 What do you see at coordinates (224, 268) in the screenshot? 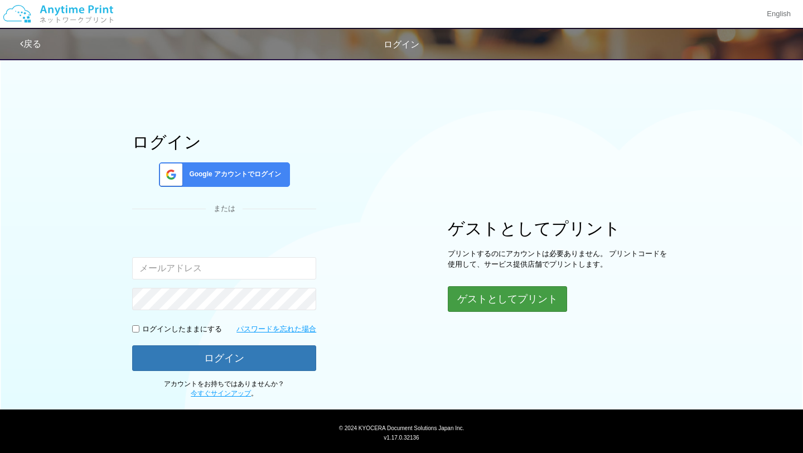
I see `input: メールアドレス` at bounding box center [224, 268].